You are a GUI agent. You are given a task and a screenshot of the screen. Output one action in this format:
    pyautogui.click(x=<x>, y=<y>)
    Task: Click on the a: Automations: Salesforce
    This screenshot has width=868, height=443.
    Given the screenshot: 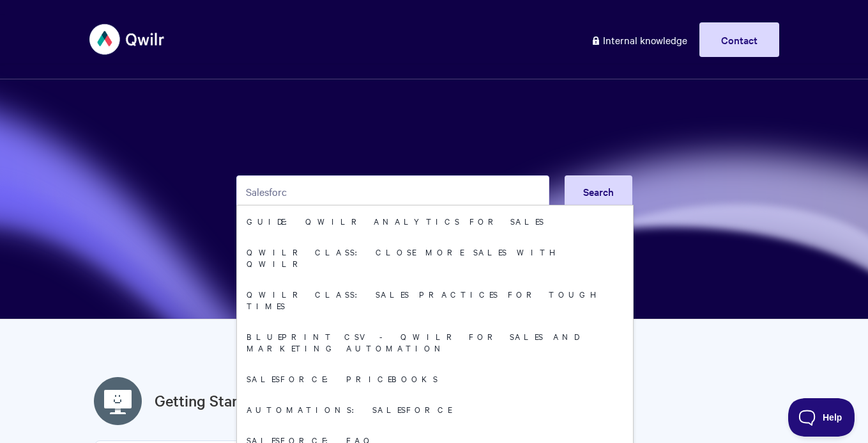 What is the action you would take?
    pyautogui.click(x=435, y=409)
    